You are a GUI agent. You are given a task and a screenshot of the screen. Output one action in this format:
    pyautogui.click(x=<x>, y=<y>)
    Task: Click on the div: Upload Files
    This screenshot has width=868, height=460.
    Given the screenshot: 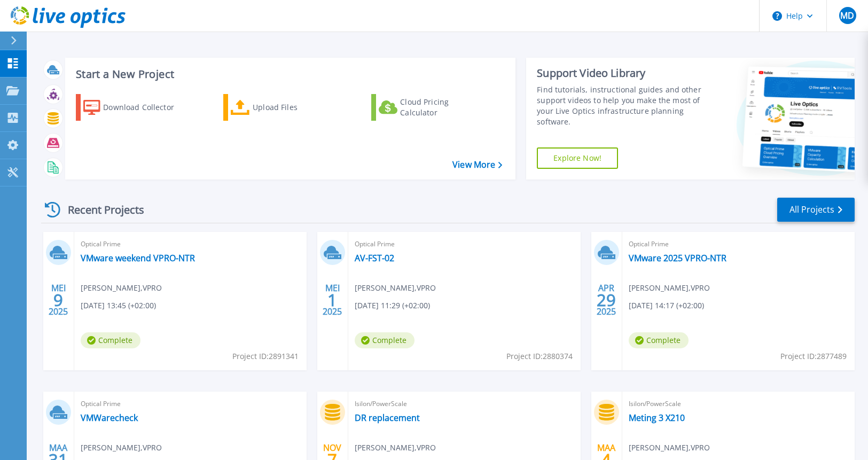 What is the action you would take?
    pyautogui.click(x=295, y=108)
    